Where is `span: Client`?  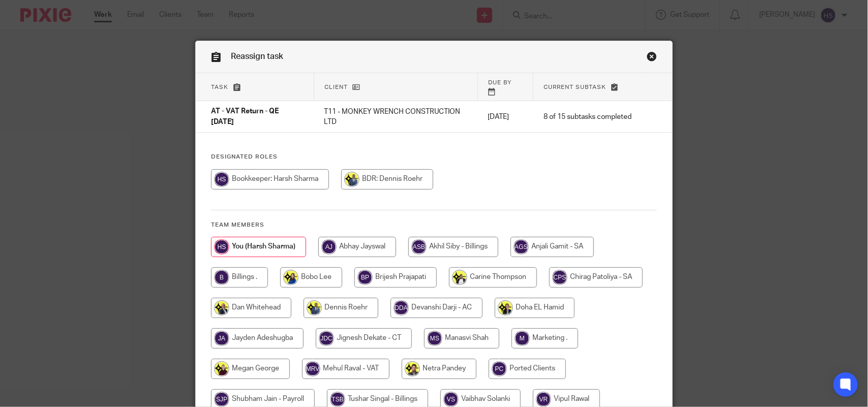 span: Client is located at coordinates (336, 87).